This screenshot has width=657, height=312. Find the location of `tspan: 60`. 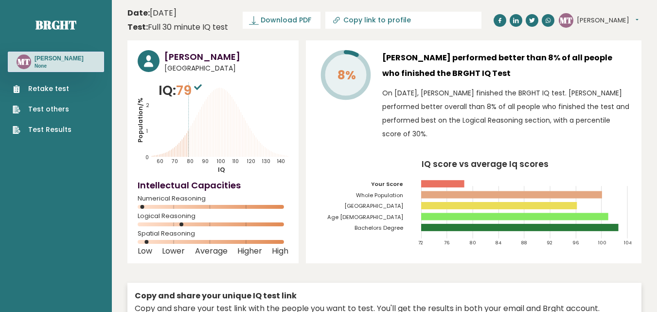

tspan: 60 is located at coordinates (160, 161).